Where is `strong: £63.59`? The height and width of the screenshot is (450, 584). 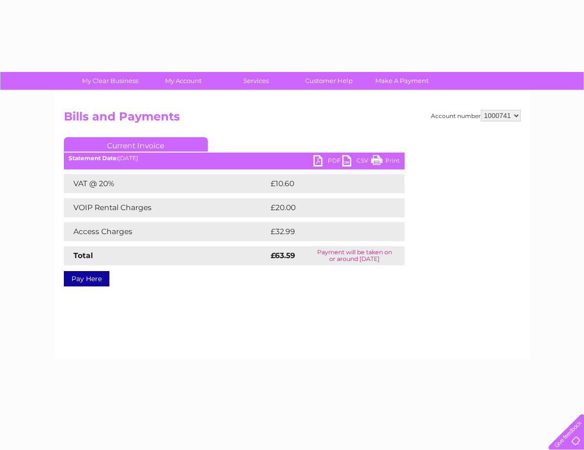 strong: £63.59 is located at coordinates (283, 255).